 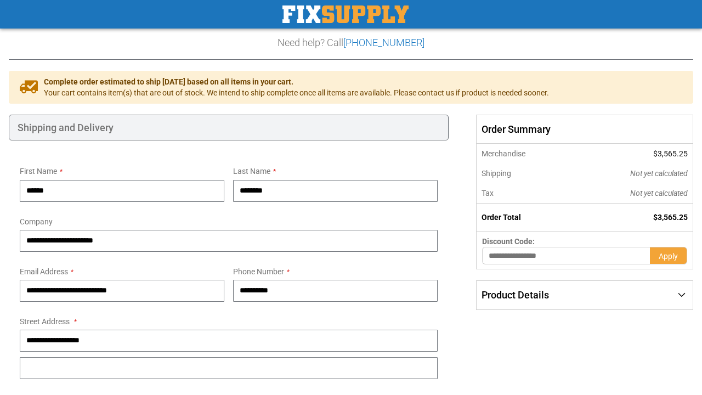 I want to click on th: Merchandise, so click(x=524, y=154).